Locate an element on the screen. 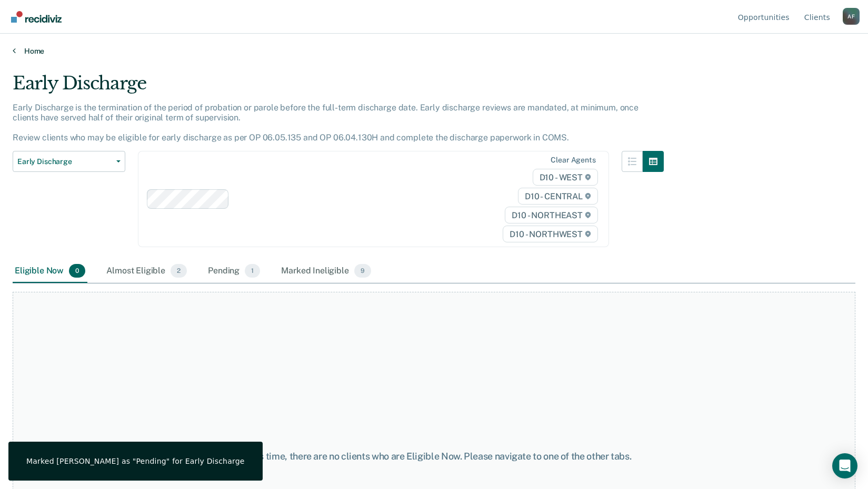 Image resolution: width=868 pixels, height=489 pixels. span: 2 is located at coordinates (178, 271).